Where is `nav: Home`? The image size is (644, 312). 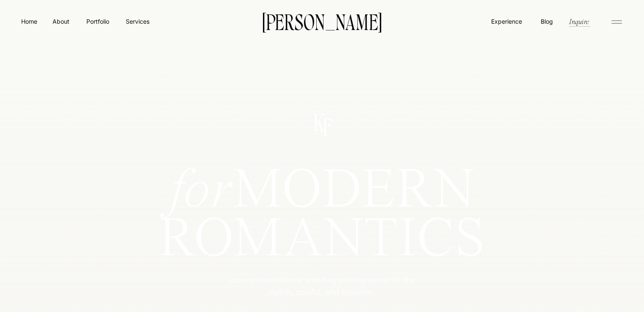
nav: Home is located at coordinates (29, 21).